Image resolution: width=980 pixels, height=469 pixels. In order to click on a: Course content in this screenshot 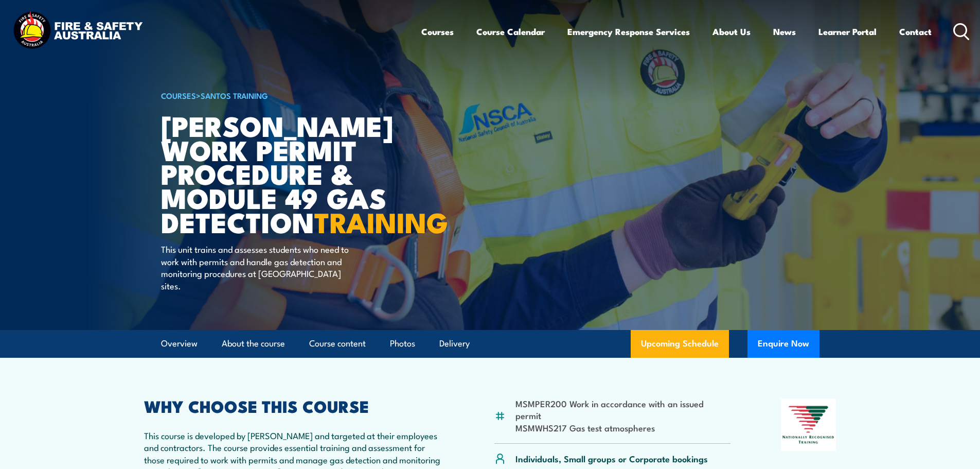, I will do `click(337, 343)`.